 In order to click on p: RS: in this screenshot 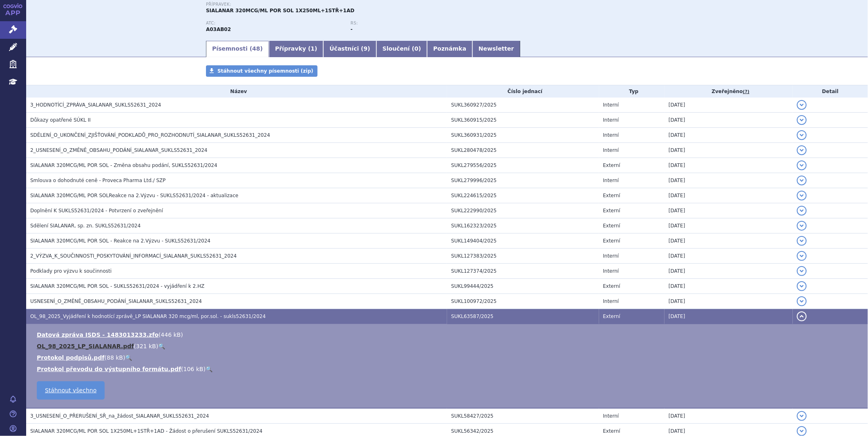, I will do `click(419, 23)`.